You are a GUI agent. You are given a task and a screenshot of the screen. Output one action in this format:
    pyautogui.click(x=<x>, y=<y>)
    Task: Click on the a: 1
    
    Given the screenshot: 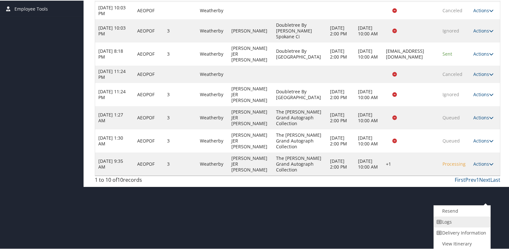 What is the action you would take?
    pyautogui.click(x=478, y=179)
    